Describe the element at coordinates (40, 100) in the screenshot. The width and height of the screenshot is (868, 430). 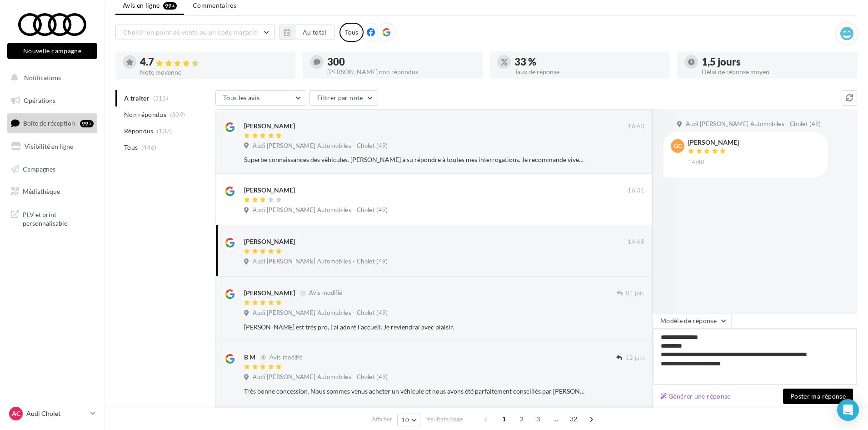
I see `span: Opérations` at that location.